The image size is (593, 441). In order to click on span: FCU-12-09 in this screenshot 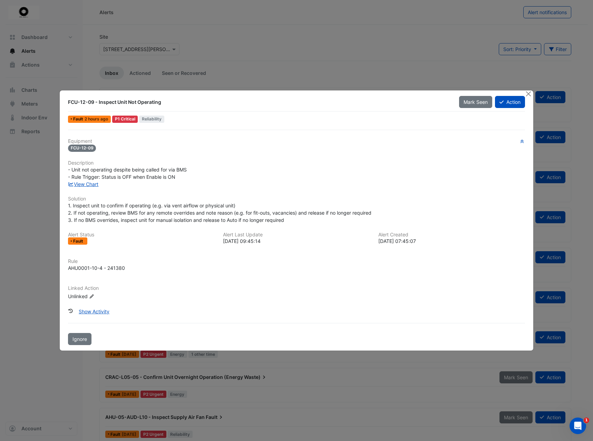, I will do `click(82, 148)`.